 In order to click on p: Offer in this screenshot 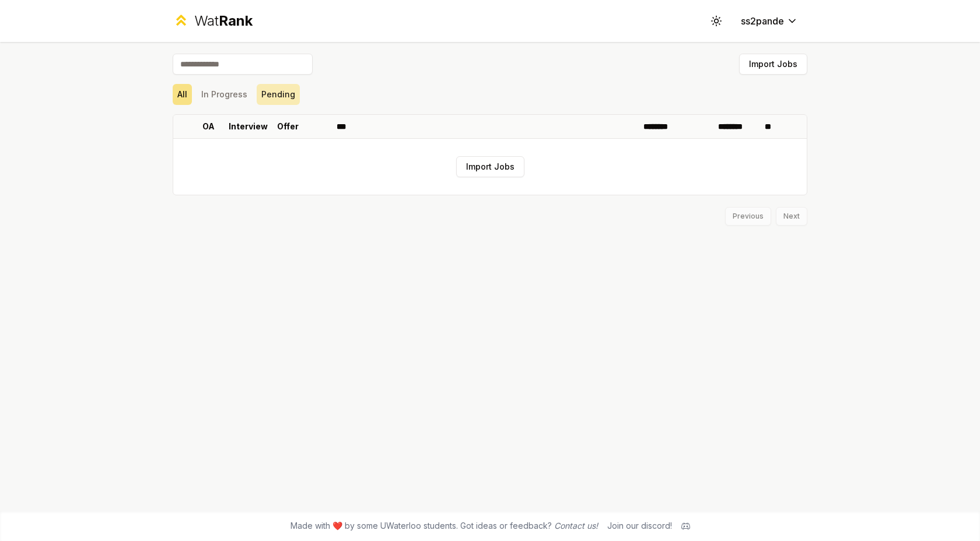, I will do `click(287, 127)`.